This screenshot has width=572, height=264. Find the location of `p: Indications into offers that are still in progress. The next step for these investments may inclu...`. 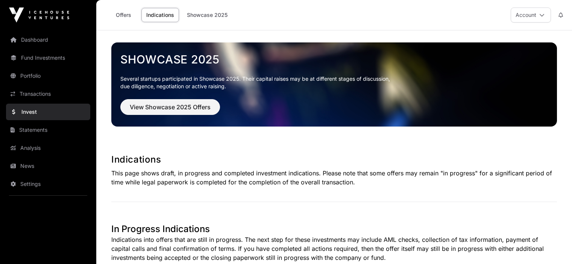

p: Indications into offers that are still in progress. The next step for these investments may inclu... is located at coordinates (334, 249).